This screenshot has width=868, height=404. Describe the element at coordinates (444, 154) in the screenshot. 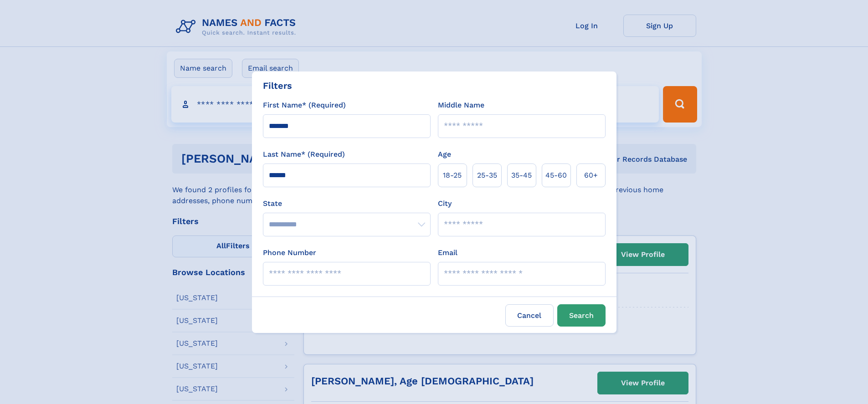

I see `label: Age` at that location.